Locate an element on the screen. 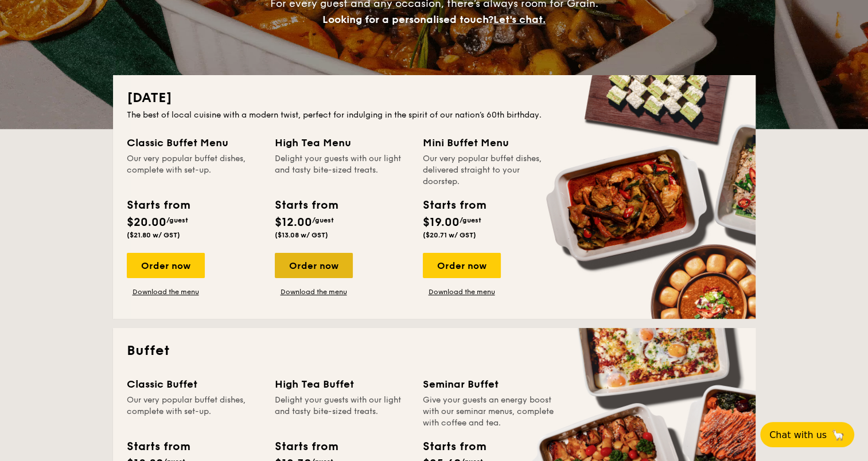  span: ($20.71 w/ GST) is located at coordinates (449, 235).